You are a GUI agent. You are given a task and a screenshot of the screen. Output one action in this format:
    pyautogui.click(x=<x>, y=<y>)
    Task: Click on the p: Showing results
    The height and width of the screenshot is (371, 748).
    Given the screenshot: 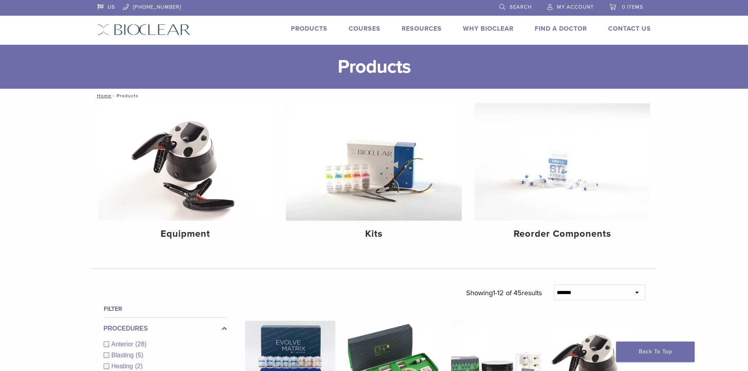 What is the action you would take?
    pyautogui.click(x=504, y=293)
    